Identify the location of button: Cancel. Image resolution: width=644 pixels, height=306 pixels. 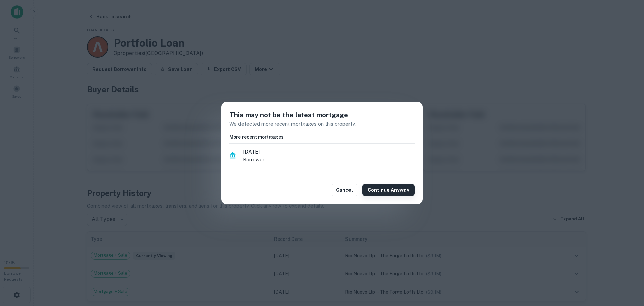
(344, 190).